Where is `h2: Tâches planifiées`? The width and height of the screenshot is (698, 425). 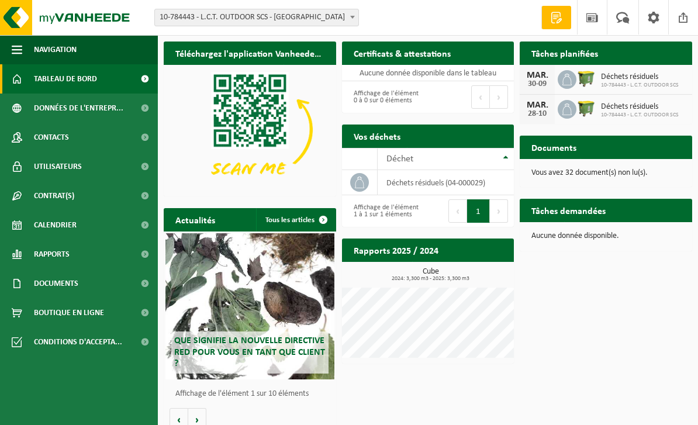
h2: Tâches planifiées is located at coordinates (564, 53).